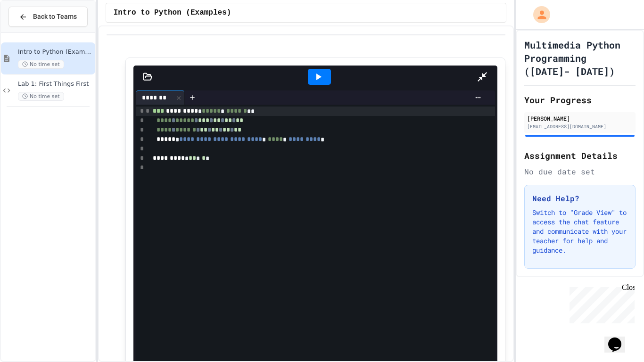  I want to click on h3: Need Help?, so click(580, 198).